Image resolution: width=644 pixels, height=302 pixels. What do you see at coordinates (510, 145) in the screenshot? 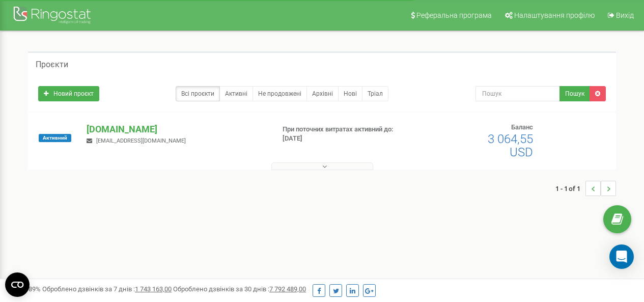
I see `span: 3 064,55 USD` at bounding box center [510, 145].